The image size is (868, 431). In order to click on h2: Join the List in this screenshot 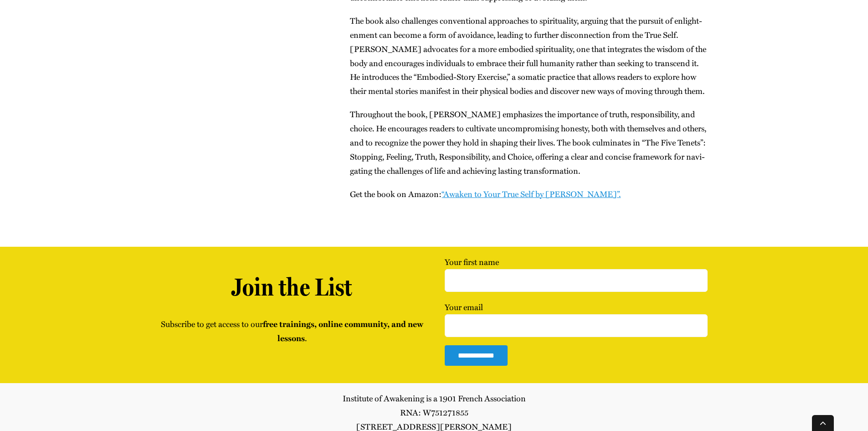, I will do `click(292, 287)`.